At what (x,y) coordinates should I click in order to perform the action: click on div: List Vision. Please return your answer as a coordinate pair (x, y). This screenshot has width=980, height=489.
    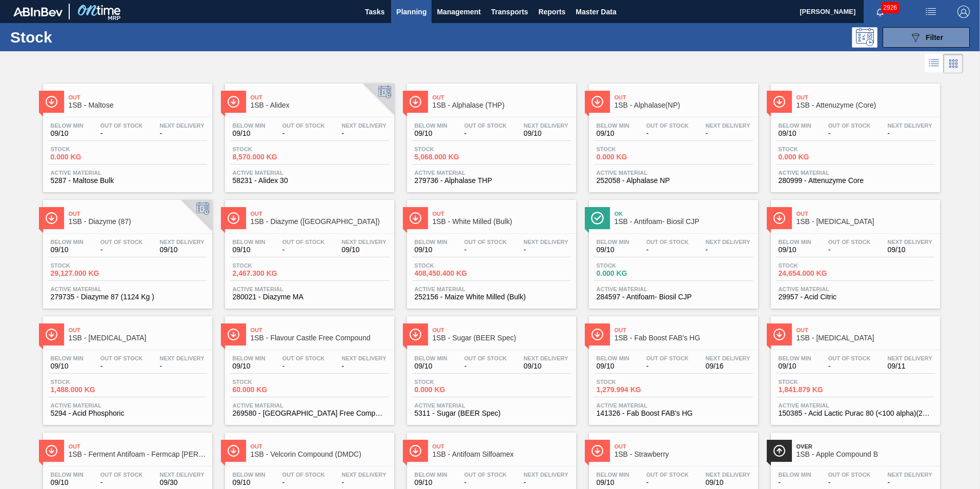
    Looking at the image, I should click on (933, 64).